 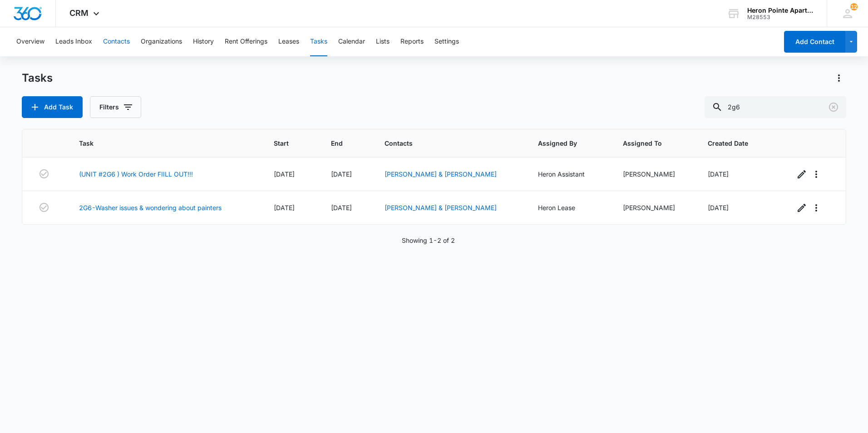 What do you see at coordinates (447, 42) in the screenshot?
I see `button: Settings` at bounding box center [447, 42].